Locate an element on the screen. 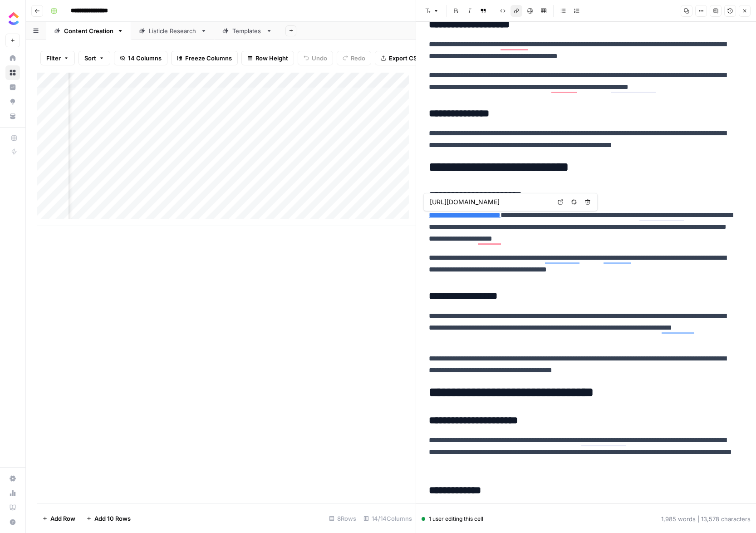  a: Insights is located at coordinates (13, 87).